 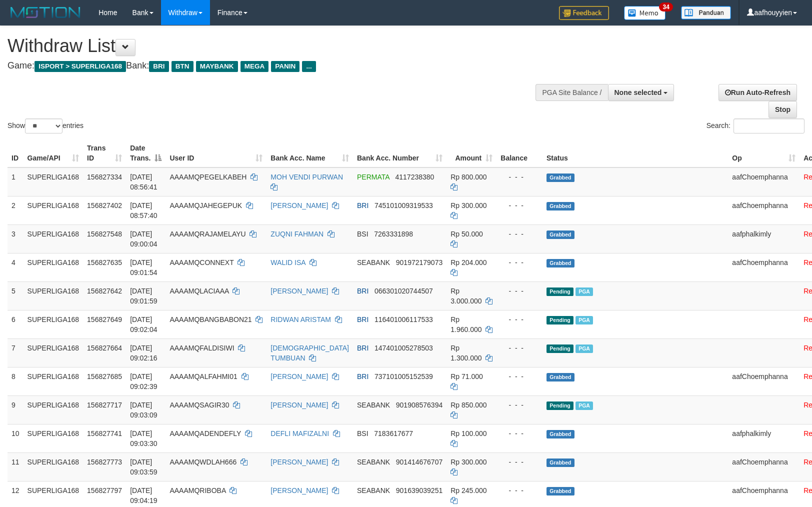 I want to click on span: Rp 800.000, so click(x=469, y=177).